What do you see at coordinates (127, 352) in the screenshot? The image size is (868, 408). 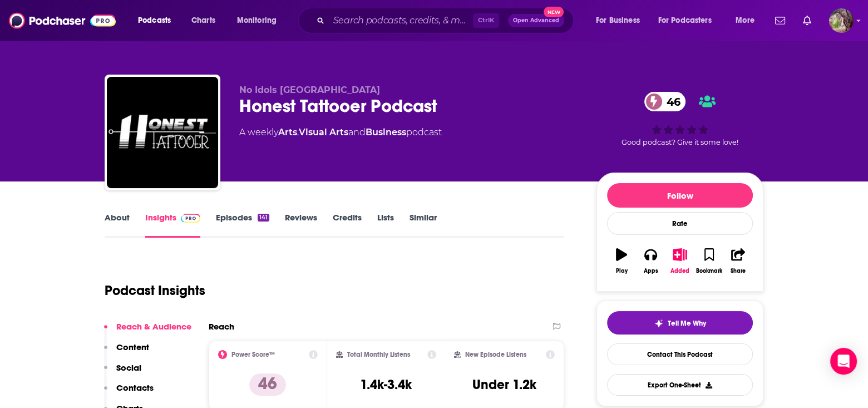 I see `button: Content` at bounding box center [127, 352].